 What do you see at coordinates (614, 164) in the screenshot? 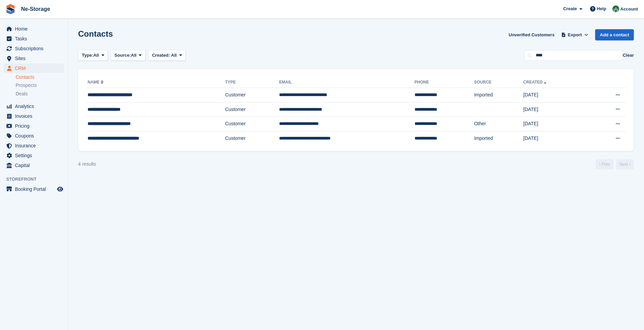
I see `nav: Page` at bounding box center [614, 164].